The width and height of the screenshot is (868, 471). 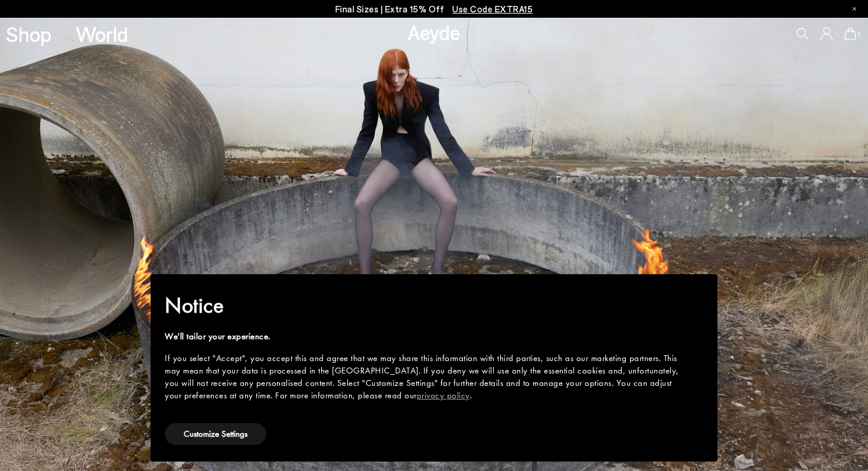 What do you see at coordinates (425, 377) in the screenshot?
I see `div: If you select "Accept", you accept this and agree that we may share this information with third p...` at bounding box center [425, 377].